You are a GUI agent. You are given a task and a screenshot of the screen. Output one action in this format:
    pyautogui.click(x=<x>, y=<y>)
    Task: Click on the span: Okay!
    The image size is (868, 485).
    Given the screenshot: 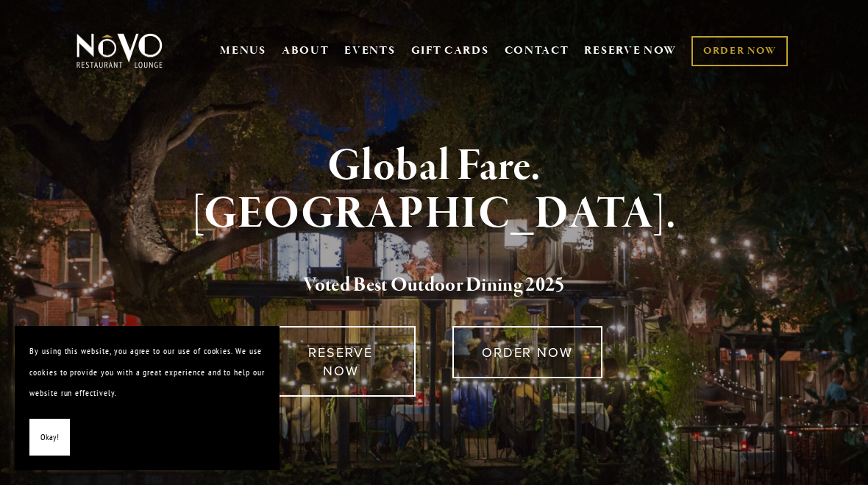 What is the action you would take?
    pyautogui.click(x=49, y=437)
    